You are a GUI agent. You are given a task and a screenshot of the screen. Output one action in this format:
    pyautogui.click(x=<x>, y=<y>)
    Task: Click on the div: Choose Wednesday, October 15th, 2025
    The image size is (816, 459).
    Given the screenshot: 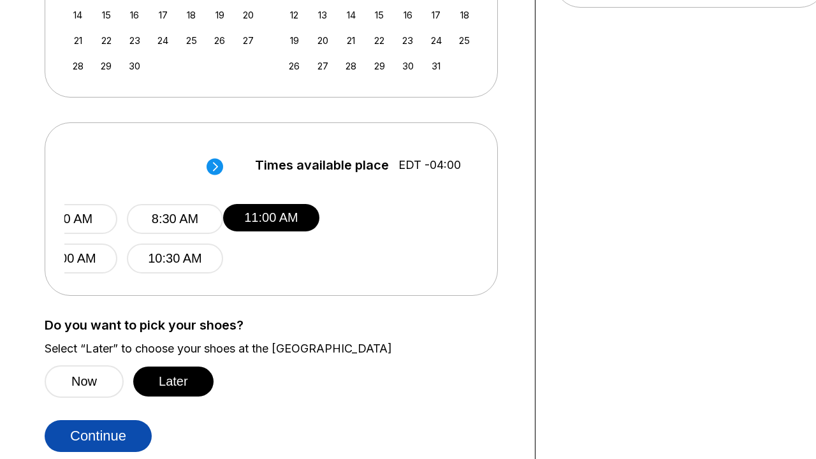 What is the action you would take?
    pyautogui.click(x=380, y=15)
    